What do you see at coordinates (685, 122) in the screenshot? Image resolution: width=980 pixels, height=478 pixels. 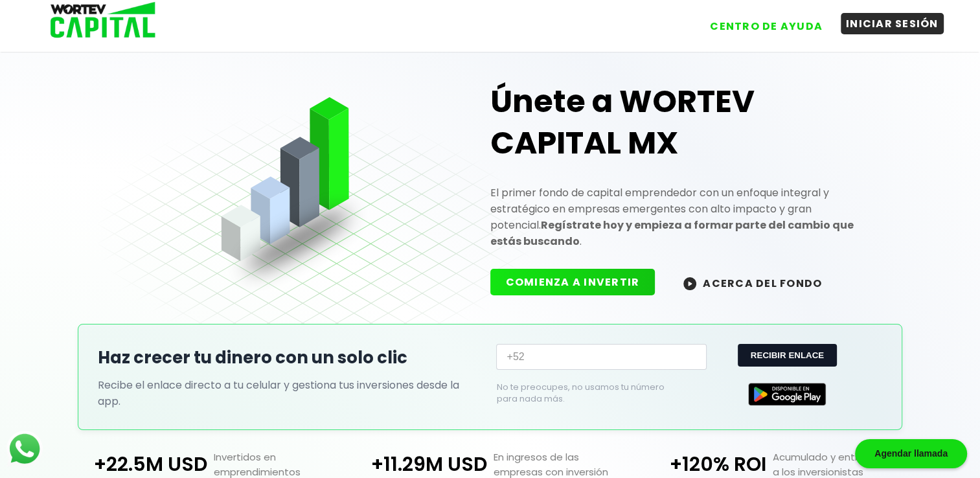 I see `h1: Únete a WORTEV CAPITAL MX` at bounding box center [685, 122].